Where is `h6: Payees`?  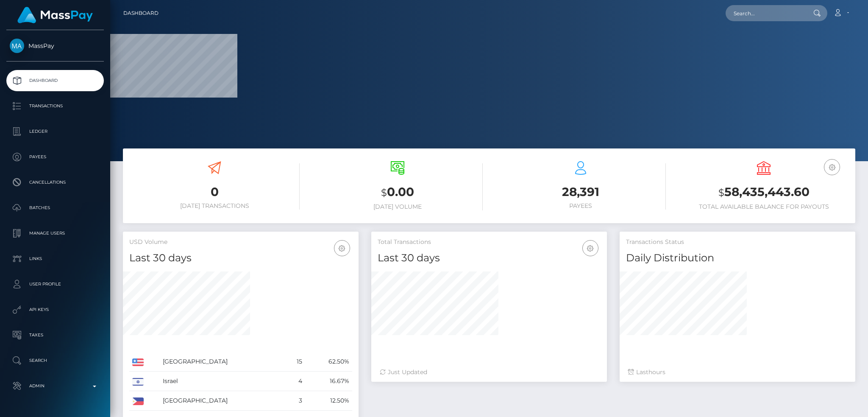
h6: Payees is located at coordinates (580, 205).